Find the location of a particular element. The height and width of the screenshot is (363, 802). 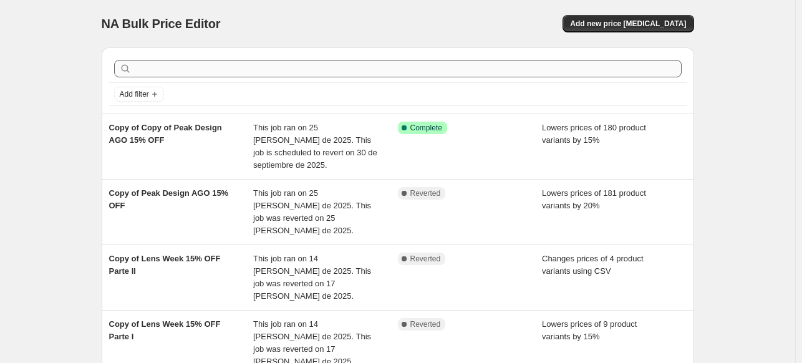

span: Lowers prices of 180 product variants by 15% is located at coordinates (594, 134).